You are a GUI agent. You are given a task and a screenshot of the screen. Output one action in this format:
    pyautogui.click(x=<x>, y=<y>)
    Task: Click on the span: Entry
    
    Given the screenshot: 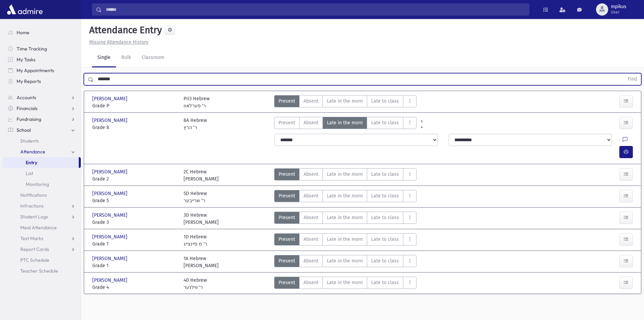 What is the action you would take?
    pyautogui.click(x=31, y=163)
    